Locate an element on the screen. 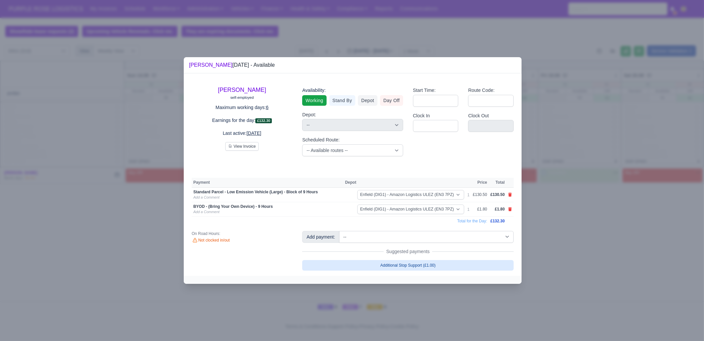  small: self-employed is located at coordinates (242, 97).